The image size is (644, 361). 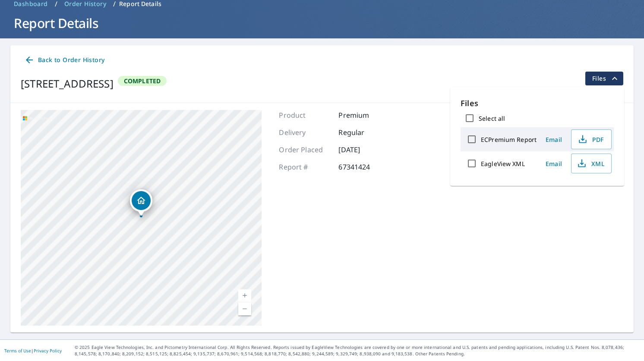 What do you see at coordinates (245, 296) in the screenshot?
I see `a: Current Level 16, Zoom In` at bounding box center [245, 296].